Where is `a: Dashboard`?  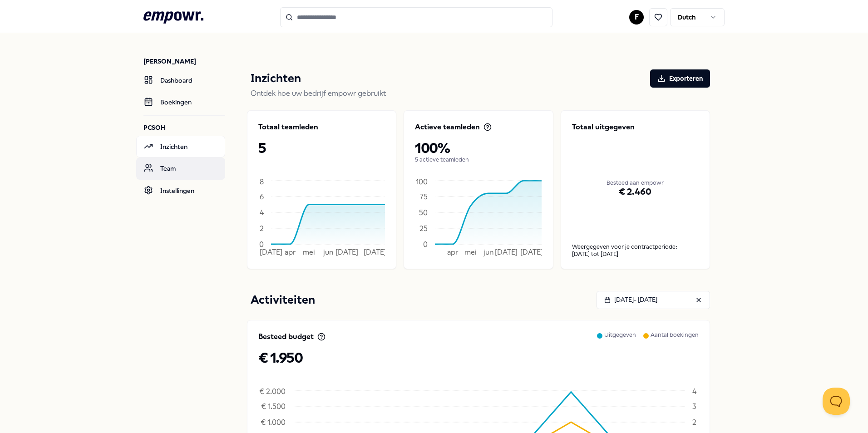
a: Dashboard is located at coordinates (181, 80).